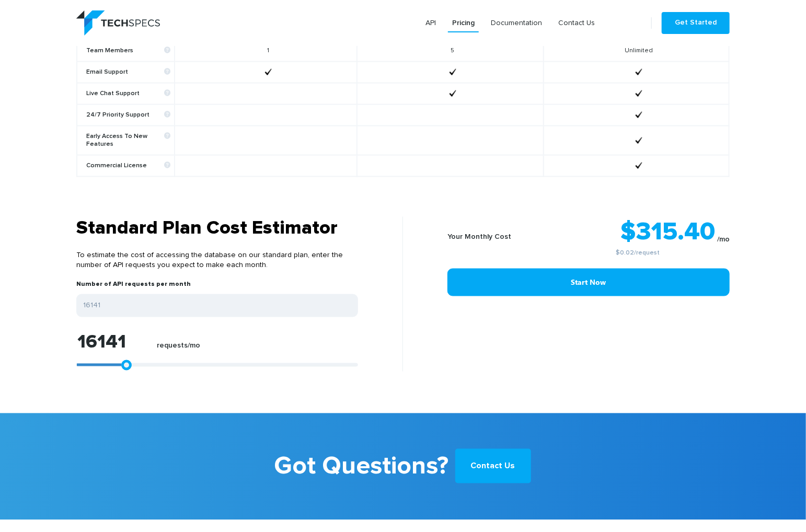  I want to click on b: Commercial License, so click(128, 166).